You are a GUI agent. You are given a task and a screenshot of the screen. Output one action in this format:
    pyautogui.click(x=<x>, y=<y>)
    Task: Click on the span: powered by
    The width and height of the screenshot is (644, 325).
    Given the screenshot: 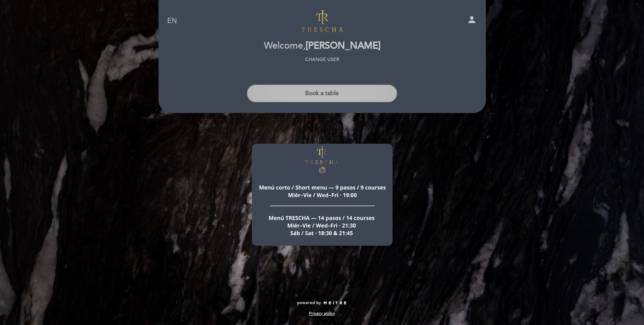 What is the action you would take?
    pyautogui.click(x=309, y=303)
    